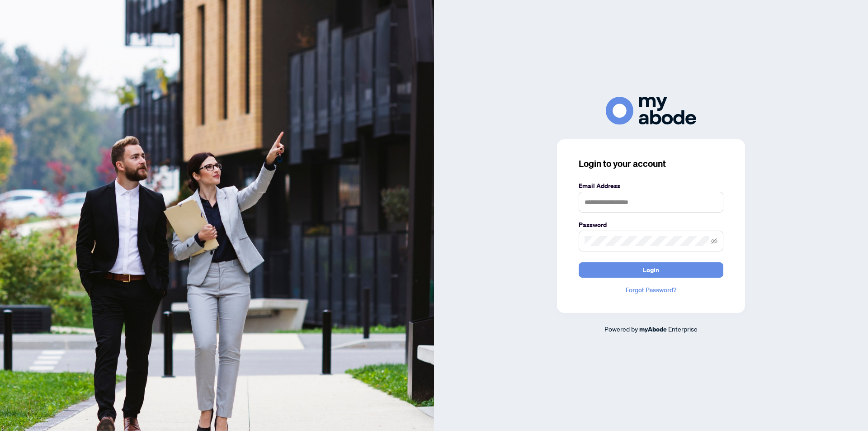 Image resolution: width=868 pixels, height=431 pixels. Describe the element at coordinates (683, 328) in the screenshot. I see `span: Enterprise` at that location.